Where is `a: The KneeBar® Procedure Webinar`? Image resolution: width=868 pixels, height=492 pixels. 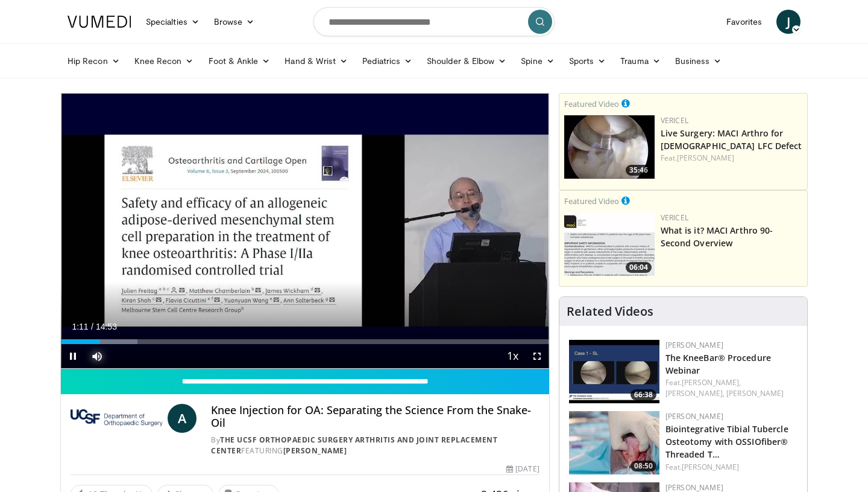
a: The KneeBar® Procedure Webinar is located at coordinates (718, 364).